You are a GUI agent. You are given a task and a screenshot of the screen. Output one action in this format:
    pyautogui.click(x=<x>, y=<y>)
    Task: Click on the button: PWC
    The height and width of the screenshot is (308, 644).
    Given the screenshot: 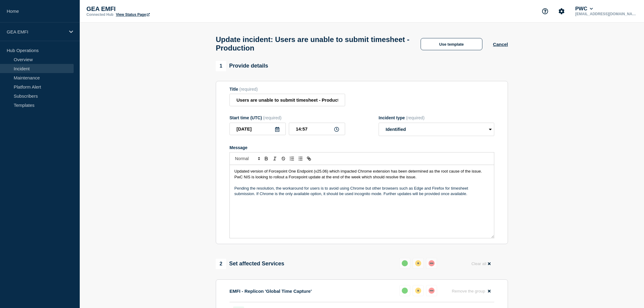 What is the action you would take?
    pyautogui.click(x=584, y=9)
    